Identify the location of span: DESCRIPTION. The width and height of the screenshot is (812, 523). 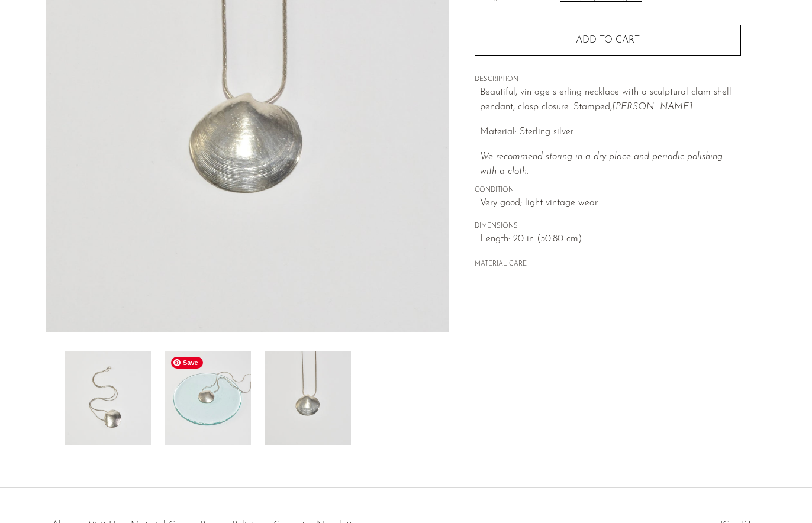
(608, 80).